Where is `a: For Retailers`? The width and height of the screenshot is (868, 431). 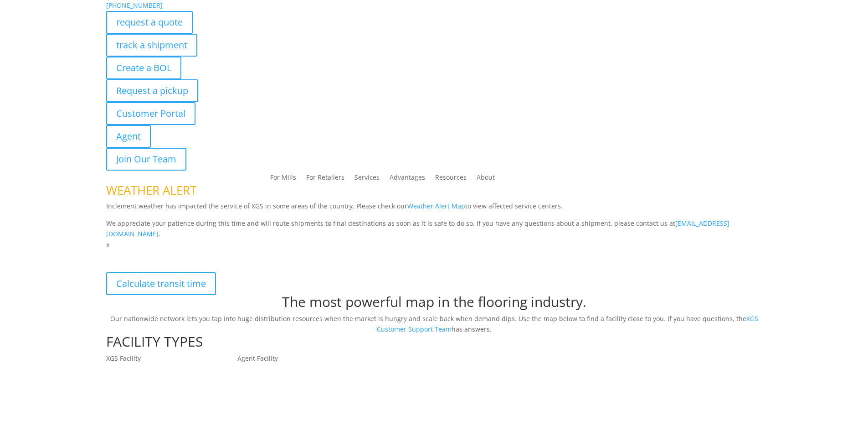 a: For Retailers is located at coordinates (325, 179).